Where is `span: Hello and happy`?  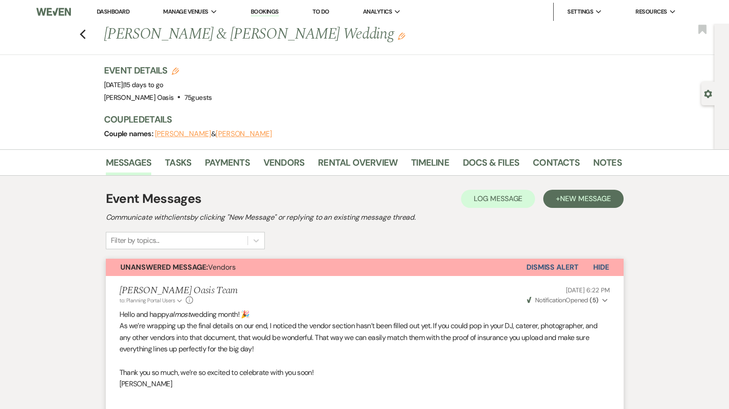
span: Hello and happy is located at coordinates (144, 314).